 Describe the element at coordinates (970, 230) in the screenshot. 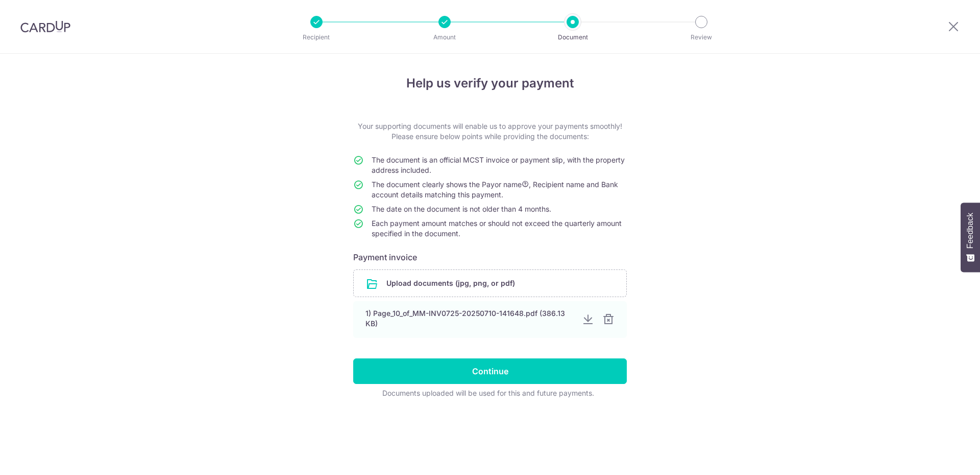

I see `span: Feedback` at that location.